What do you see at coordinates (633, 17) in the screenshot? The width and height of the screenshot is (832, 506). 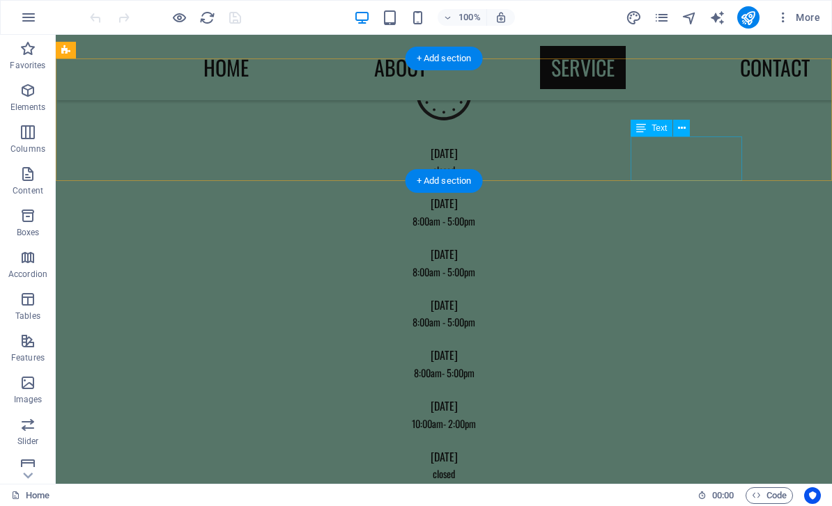 I see `i: Design (Ctrl+Alt+Y)` at bounding box center [633, 17].